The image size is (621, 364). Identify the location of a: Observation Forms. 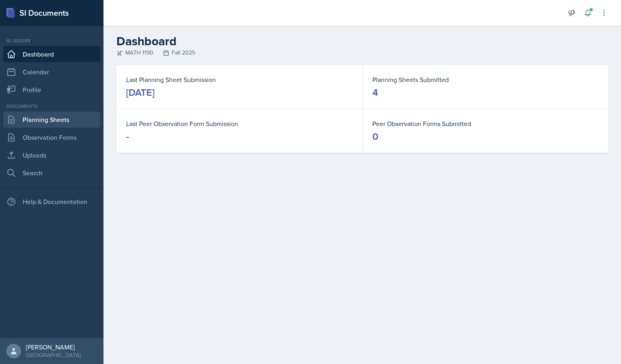
(52, 138).